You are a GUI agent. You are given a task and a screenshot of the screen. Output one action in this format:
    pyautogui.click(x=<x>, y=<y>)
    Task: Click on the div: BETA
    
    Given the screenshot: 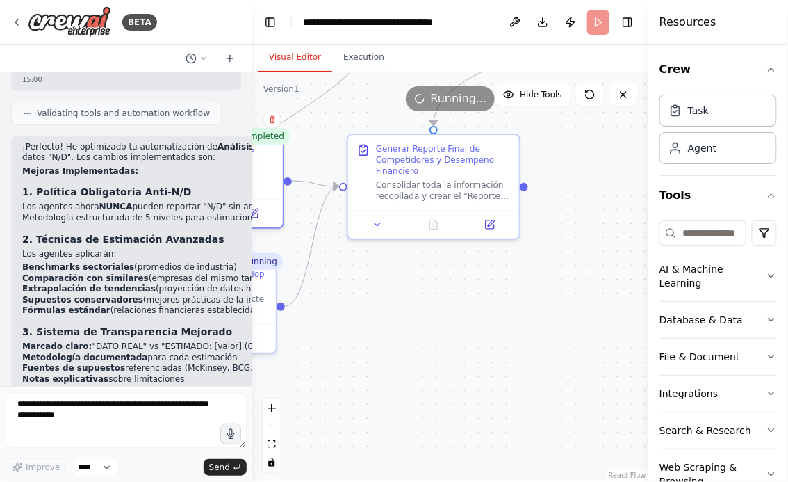 What is the action you would take?
    pyautogui.click(x=140, y=22)
    